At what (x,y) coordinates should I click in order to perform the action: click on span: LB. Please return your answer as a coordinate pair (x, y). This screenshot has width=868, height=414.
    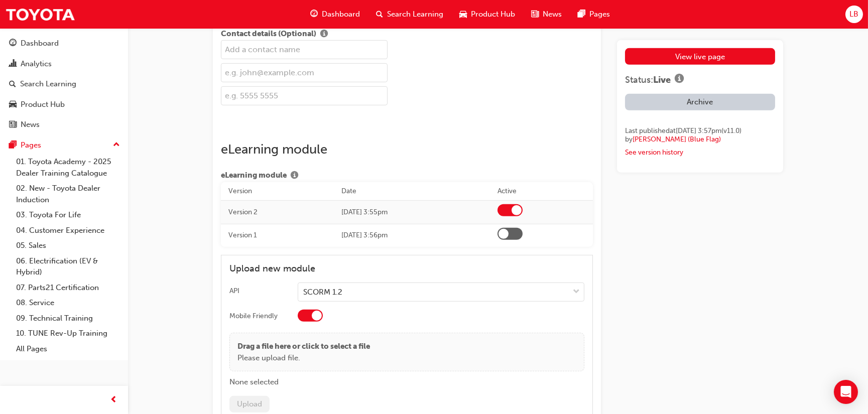
    Looking at the image, I should click on (854, 14).